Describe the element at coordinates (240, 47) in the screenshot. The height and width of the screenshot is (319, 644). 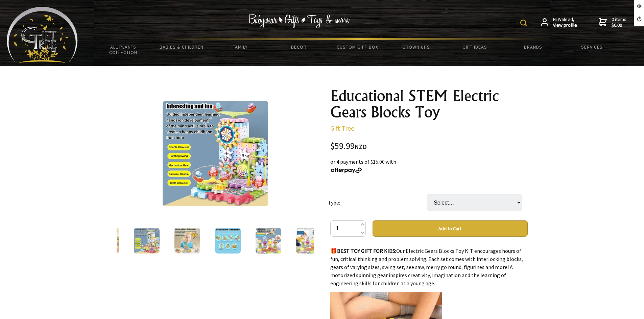
I see `a: Family` at that location.